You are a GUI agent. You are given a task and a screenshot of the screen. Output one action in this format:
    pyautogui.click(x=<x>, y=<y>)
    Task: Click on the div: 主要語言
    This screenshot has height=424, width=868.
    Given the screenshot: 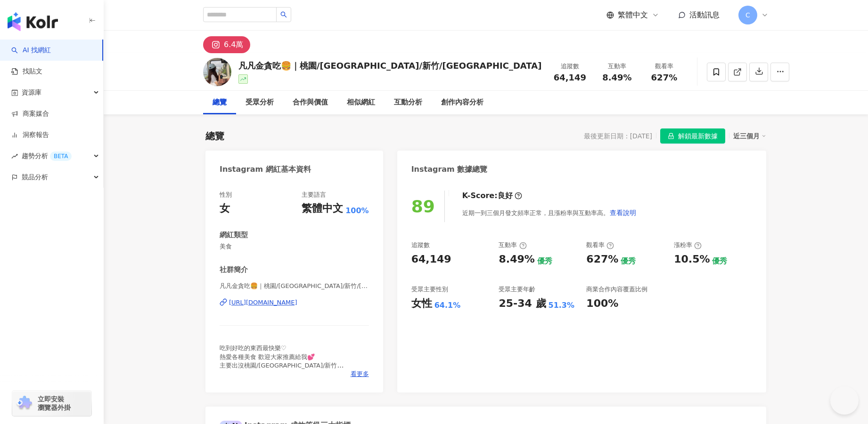 What is the action you would take?
    pyautogui.click(x=314, y=195)
    